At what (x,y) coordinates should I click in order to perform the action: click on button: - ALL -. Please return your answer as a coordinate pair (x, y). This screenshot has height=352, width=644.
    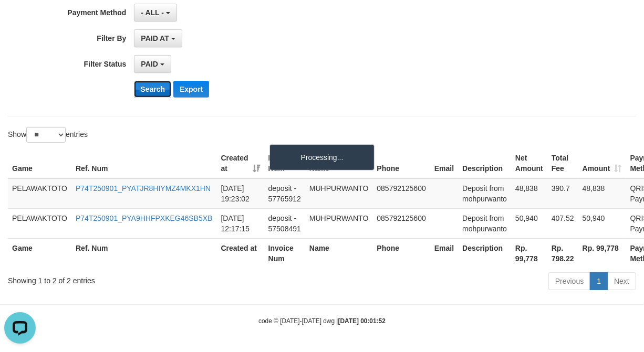
    Looking at the image, I should click on (155, 13).